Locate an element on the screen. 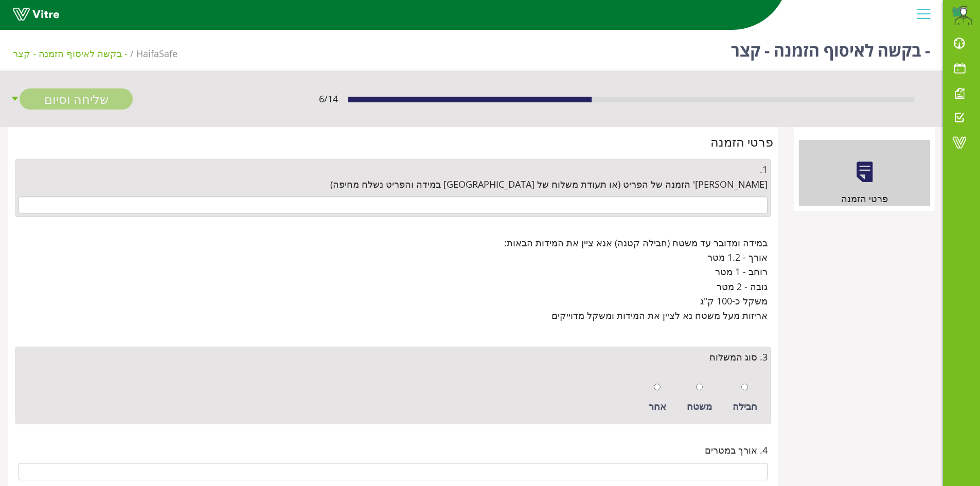 The width and height of the screenshot is (980, 486). h1: - בקשה לאיסוף הזמנה - קצר is located at coordinates (830, 48).